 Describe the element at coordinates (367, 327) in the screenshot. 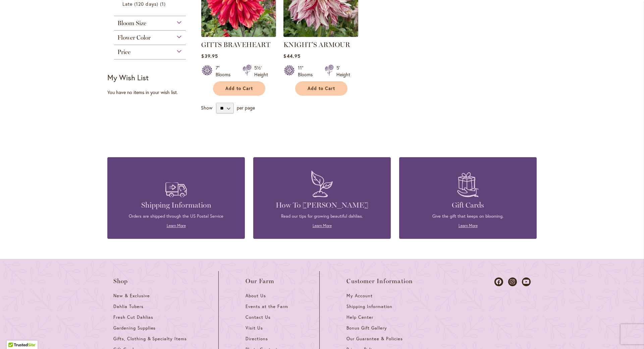

I see `span: Bonus Gift Gallery` at that location.